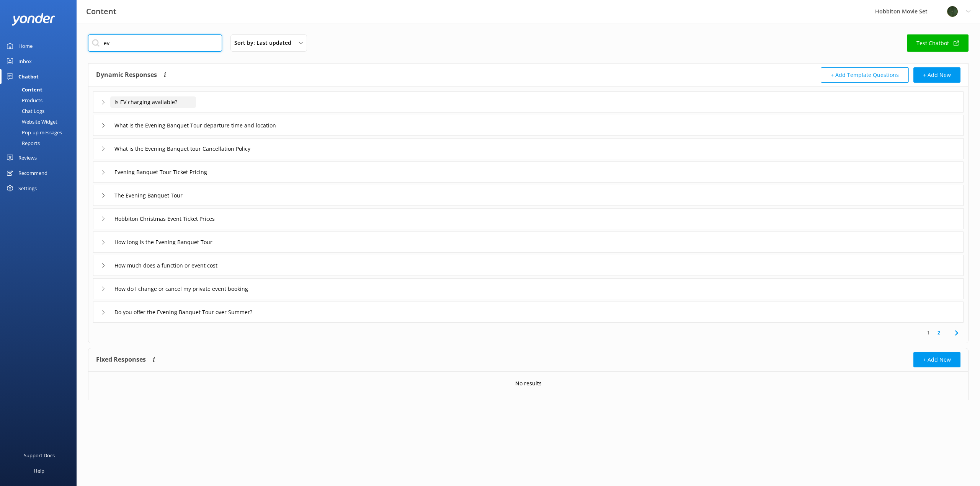 Image resolution: width=980 pixels, height=486 pixels. I want to click on div: Products, so click(23, 100).